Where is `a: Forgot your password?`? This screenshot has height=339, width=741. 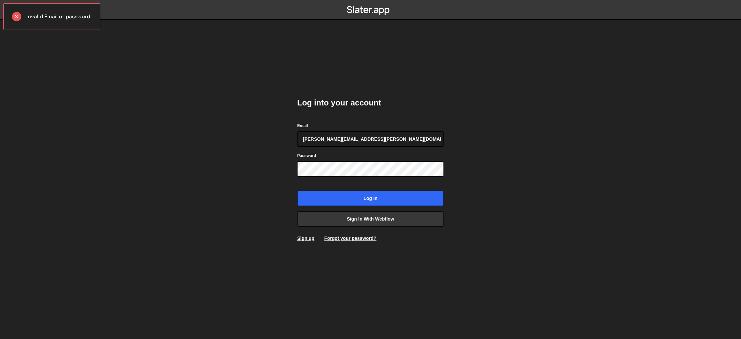
a: Forgot your password? is located at coordinates (350, 239).